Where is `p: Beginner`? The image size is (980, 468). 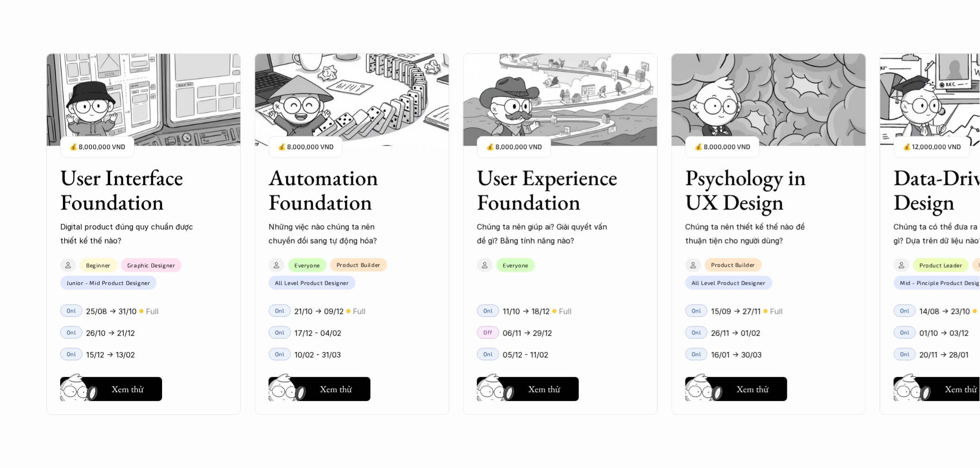
p: Beginner is located at coordinates (98, 265).